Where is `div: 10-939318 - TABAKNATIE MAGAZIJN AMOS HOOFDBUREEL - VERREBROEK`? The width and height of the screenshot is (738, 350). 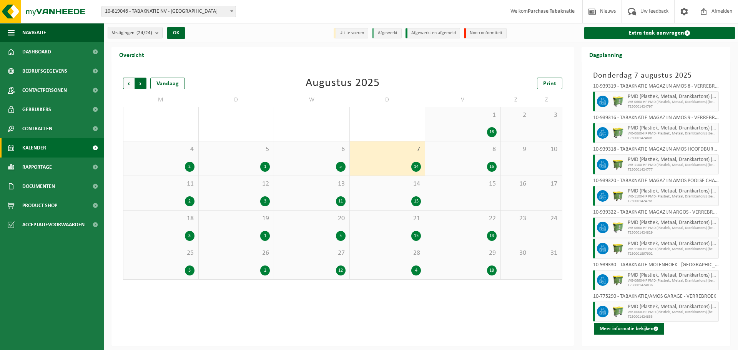
div: 10-939318 - TABAKNATIE MAGAZIJN AMOS HOOFDBUREEL - VERREBROEK is located at coordinates (656, 151).